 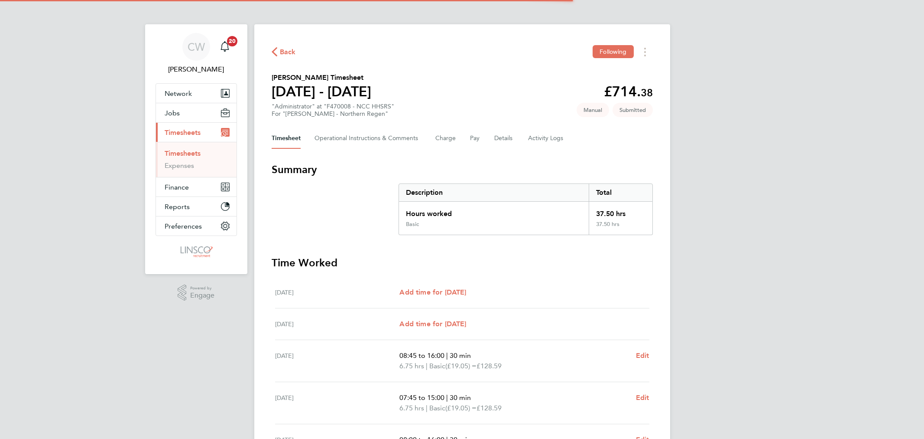 I want to click on span: Preferences, so click(x=183, y=226).